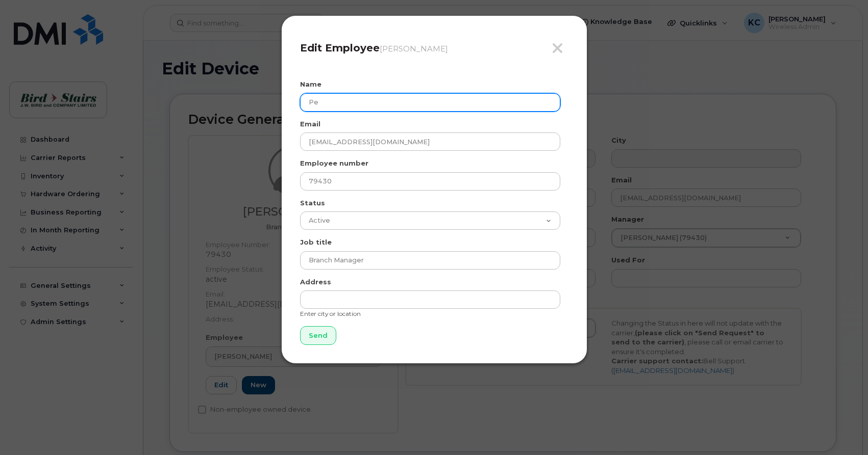  Describe the element at coordinates (311, 84) in the screenshot. I see `label: Name` at that location.